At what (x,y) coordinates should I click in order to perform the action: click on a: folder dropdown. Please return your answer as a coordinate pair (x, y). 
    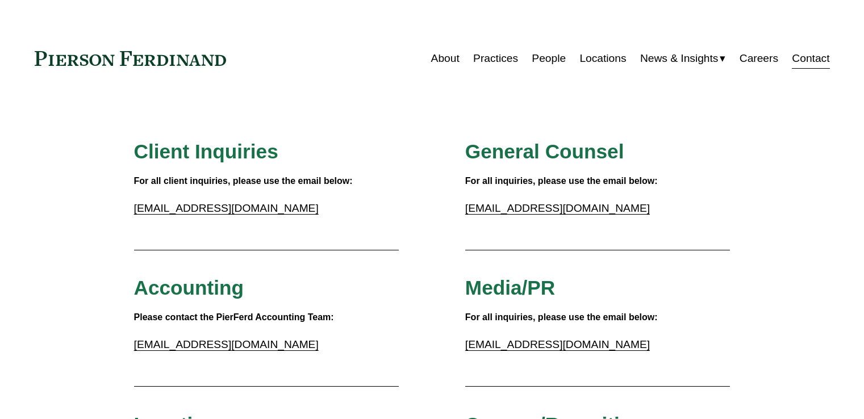
    Looking at the image, I should click on (683, 59).